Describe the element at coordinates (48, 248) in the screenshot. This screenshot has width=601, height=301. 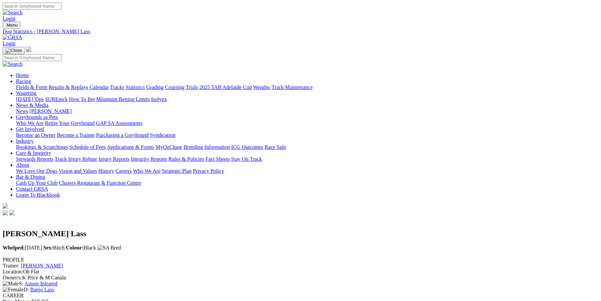
I see `b: Sex:` at that location.